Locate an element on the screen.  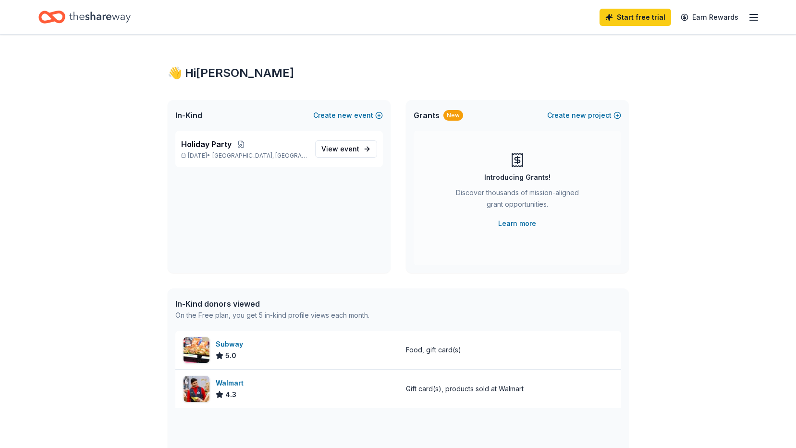
div: In-Kind donors viewed is located at coordinates (272, 304).